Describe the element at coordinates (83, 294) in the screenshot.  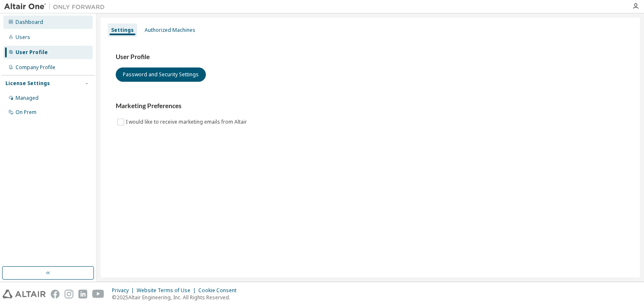
I see `img: linkedin.svg` at that location.